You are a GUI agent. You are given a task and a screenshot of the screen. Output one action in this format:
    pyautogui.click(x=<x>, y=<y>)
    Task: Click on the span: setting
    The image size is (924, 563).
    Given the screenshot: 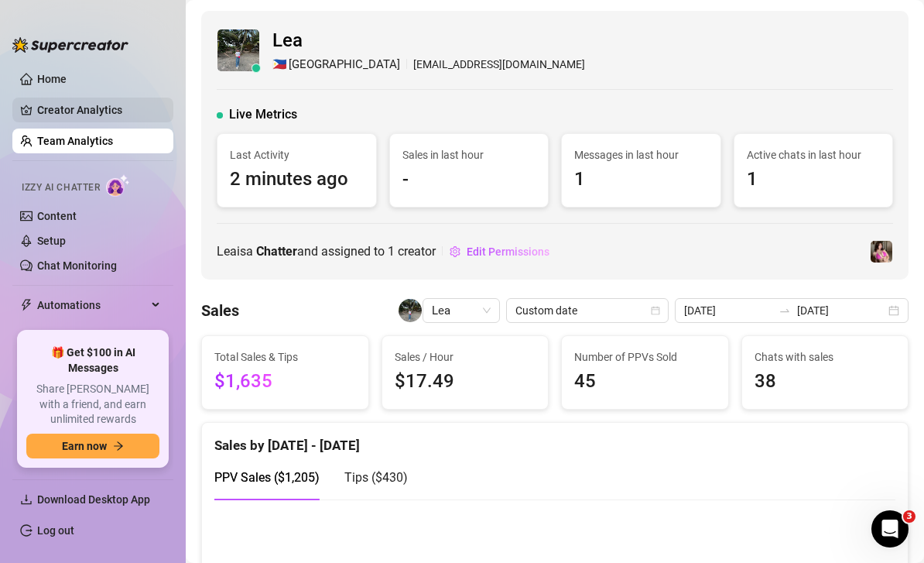 What is the action you would take?
    pyautogui.click(x=456, y=252)
    